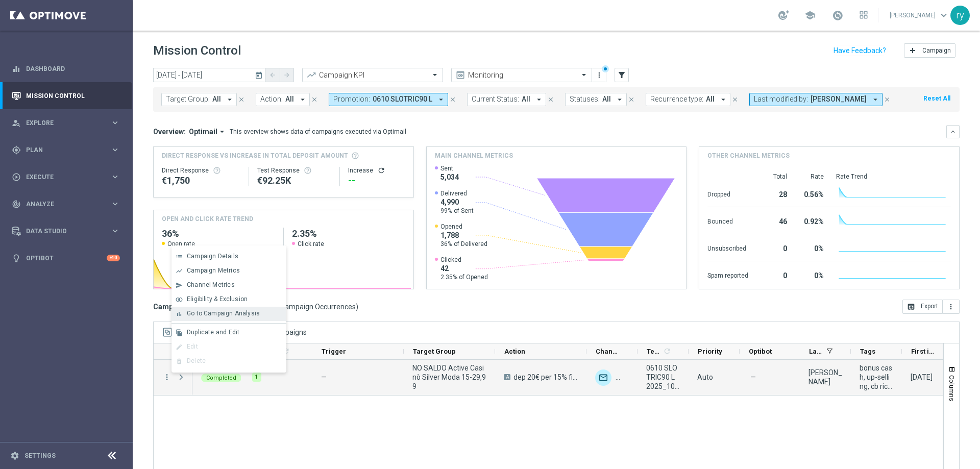 Image resolution: width=980 pixels, height=469 pixels. Describe the element at coordinates (449, 377) in the screenshot. I see `span: NO SALDO Active Casinò Silver Moda 15-29,99` at that location.